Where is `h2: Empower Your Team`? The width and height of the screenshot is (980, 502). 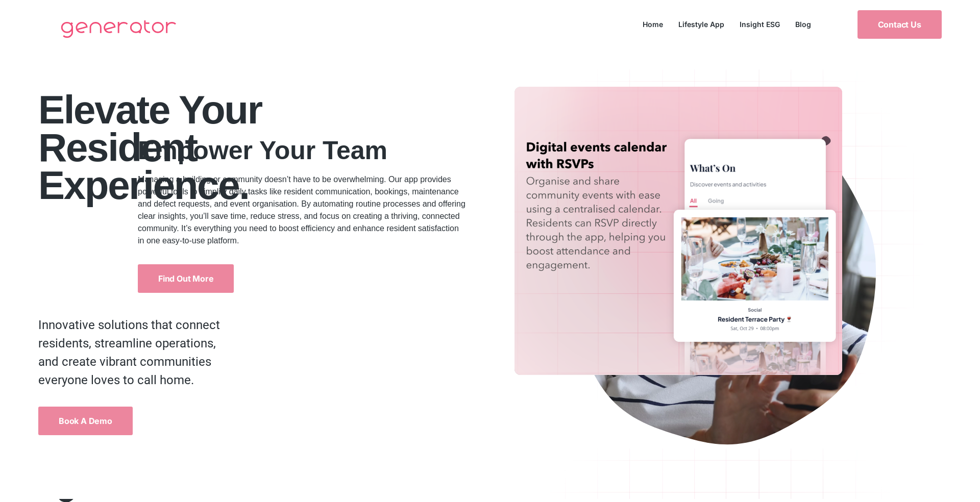
h2: Empower Your Team is located at coordinates (302, 151).